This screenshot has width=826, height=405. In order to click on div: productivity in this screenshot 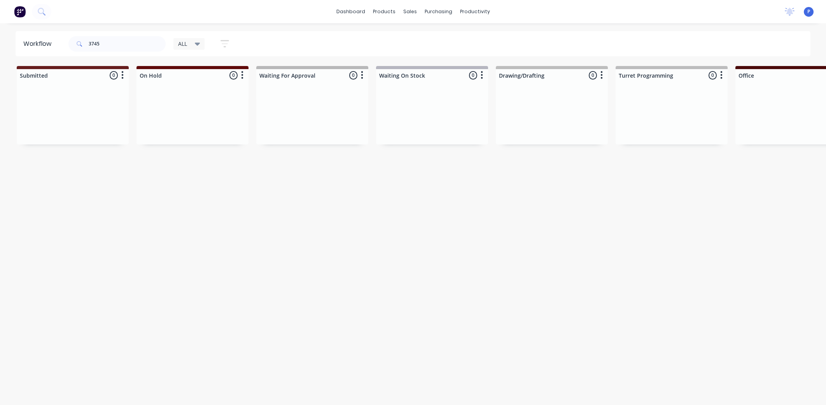, I will do `click(475, 12)`.